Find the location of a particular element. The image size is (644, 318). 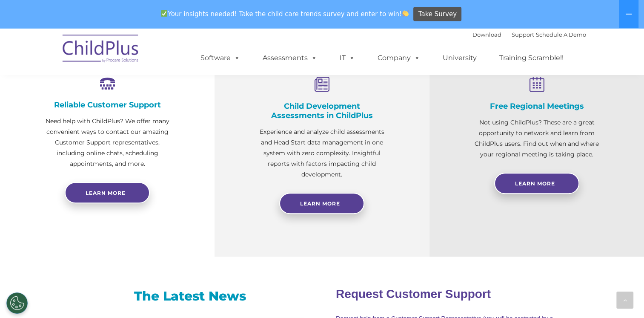

span: Last name is located at coordinates (131, 59).